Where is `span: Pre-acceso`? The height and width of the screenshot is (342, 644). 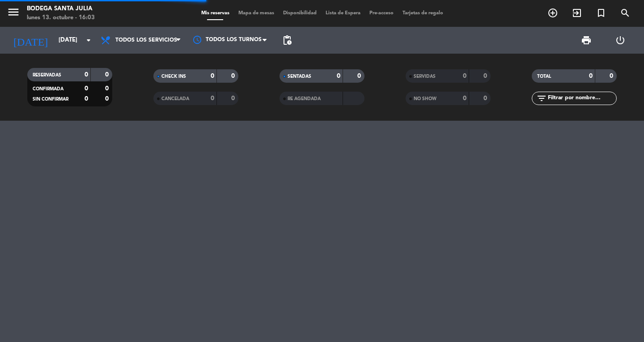
span: Pre-acceso is located at coordinates (381, 13).